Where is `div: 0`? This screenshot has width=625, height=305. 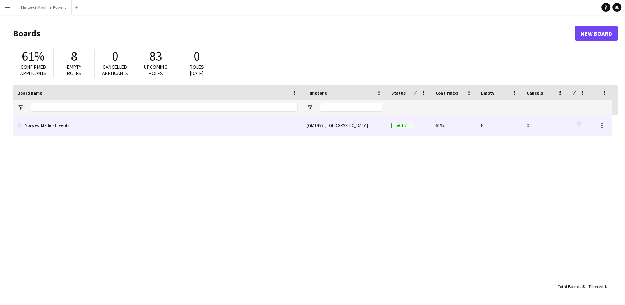
div: 0 is located at coordinates (545, 125).